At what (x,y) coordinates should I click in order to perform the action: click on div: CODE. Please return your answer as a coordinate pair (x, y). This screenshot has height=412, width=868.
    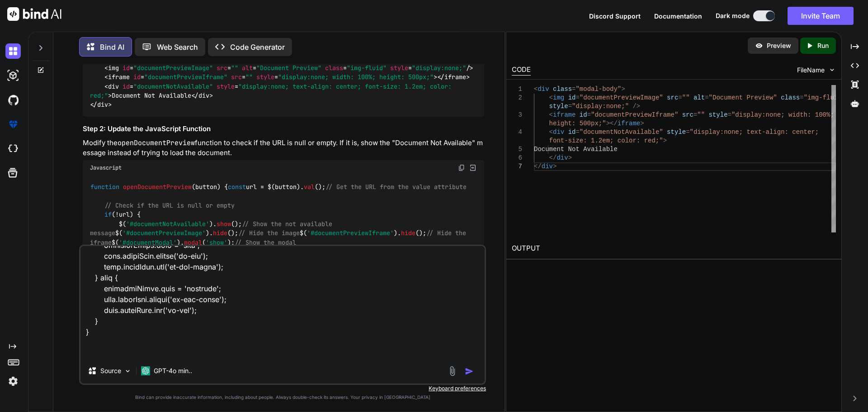
    Looking at the image, I should click on (521, 70).